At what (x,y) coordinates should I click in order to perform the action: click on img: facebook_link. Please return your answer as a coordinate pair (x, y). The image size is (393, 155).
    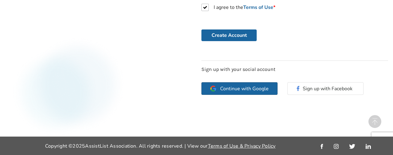
    Looking at the image, I should click on (321, 146).